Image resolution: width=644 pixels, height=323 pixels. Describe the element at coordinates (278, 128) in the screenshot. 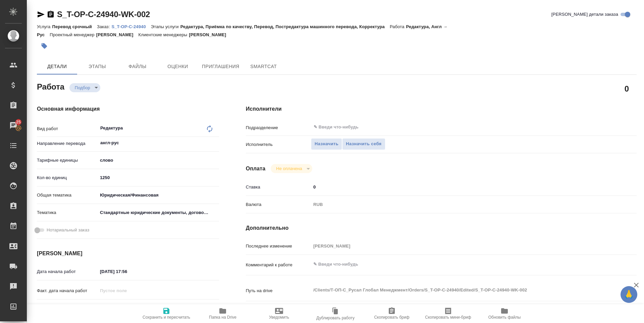

I see `p: Подразделение` at that location.